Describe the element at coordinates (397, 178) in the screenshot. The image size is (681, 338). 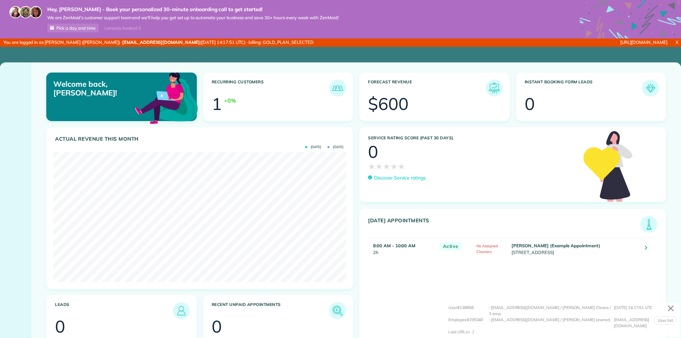
I see `a: Discover Service ratings` at that location.